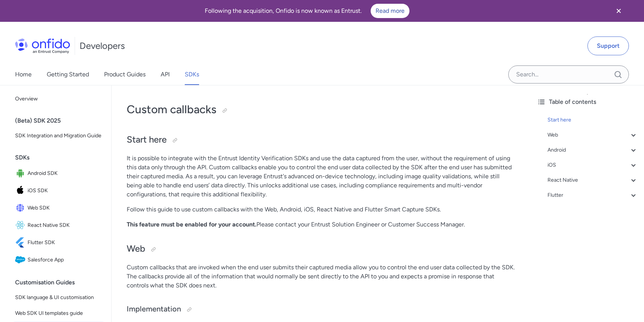  I want to click on a: React Native, so click(593, 180).